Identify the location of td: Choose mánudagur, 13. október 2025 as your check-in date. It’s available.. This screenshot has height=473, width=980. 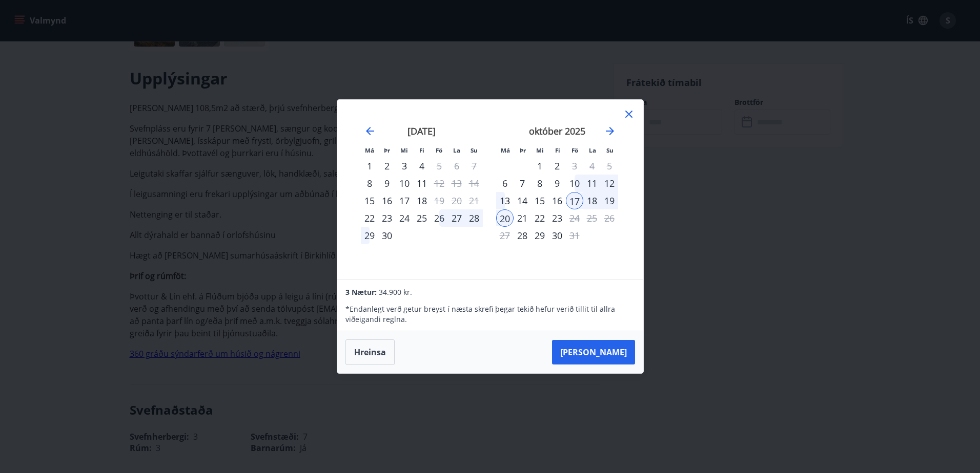
(505, 200).